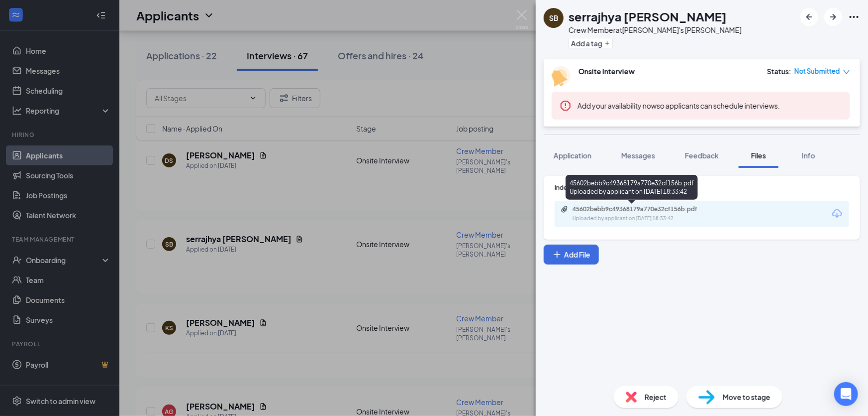 This screenshot has height=416, width=868. What do you see at coordinates (679, 105) in the screenshot?
I see `span: so applicants can schedule interviews.` at bounding box center [679, 105].